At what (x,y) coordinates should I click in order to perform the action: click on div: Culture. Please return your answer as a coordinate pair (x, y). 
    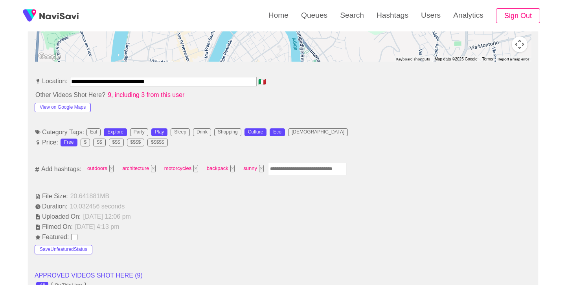
    Looking at the image, I should click on (255, 132).